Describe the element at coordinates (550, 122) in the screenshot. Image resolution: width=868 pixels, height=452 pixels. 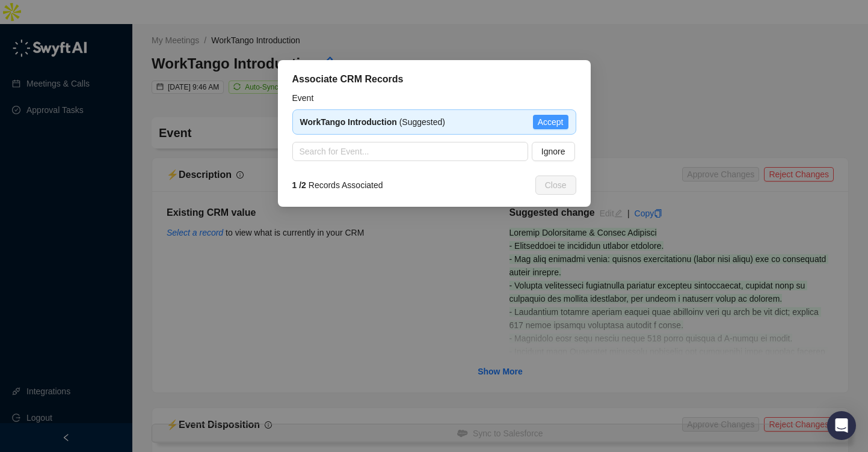
I see `span: Accept` at that location.